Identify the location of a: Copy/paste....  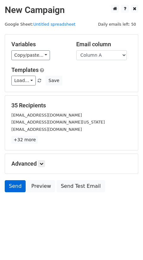
(31, 55).